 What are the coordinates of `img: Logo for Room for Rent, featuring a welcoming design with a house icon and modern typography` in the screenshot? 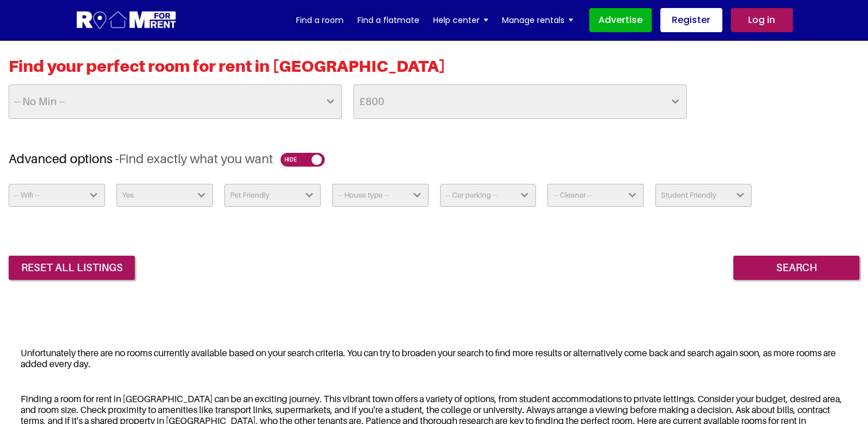 It's located at (126, 20).